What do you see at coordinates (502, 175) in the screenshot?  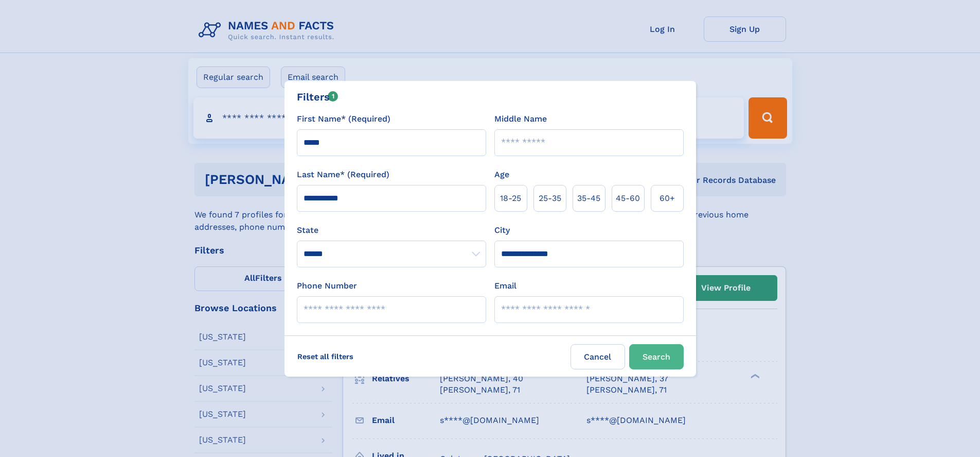 I see `label: Age` at bounding box center [502, 175].